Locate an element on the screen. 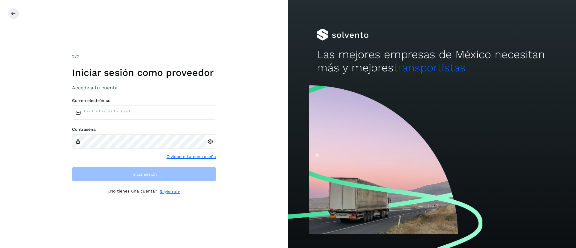 Image resolution: width=576 pixels, height=248 pixels. div: /2 is located at coordinates (144, 57).